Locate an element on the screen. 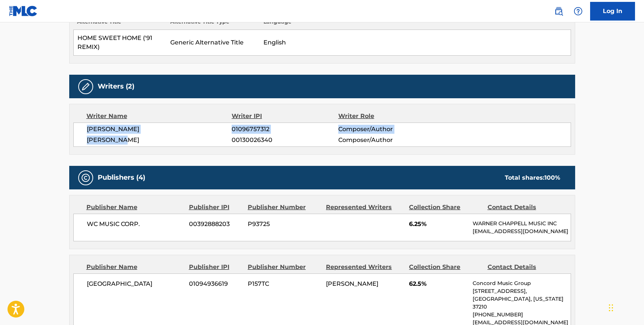 This screenshot has height=325, width=644. div: Total shares: is located at coordinates (533, 178).